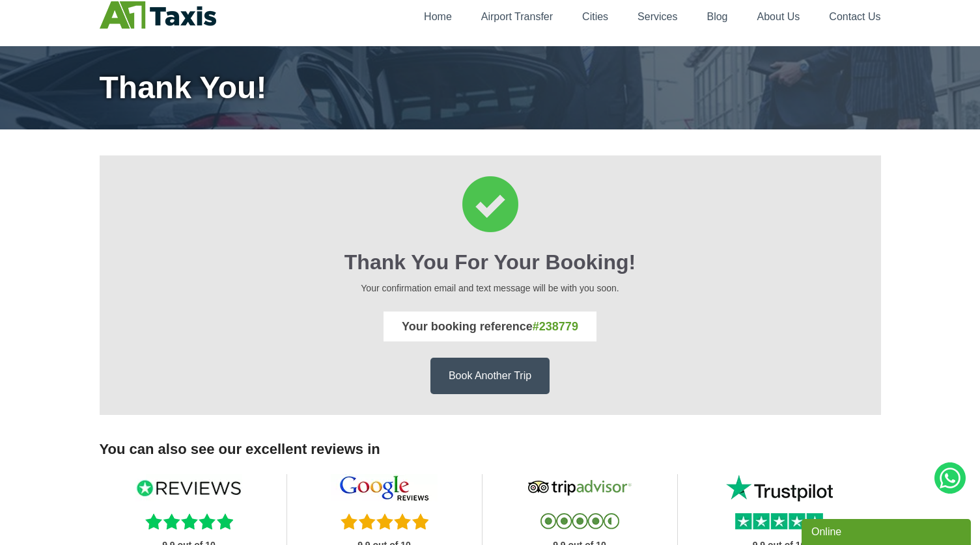 The width and height of the screenshot is (980, 545). Describe the element at coordinates (490, 262) in the screenshot. I see `h2: Thank You for your booking!` at that location.